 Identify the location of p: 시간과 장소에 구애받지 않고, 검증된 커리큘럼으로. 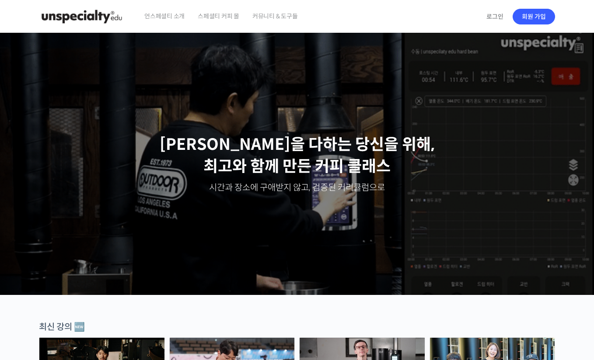
(297, 188).